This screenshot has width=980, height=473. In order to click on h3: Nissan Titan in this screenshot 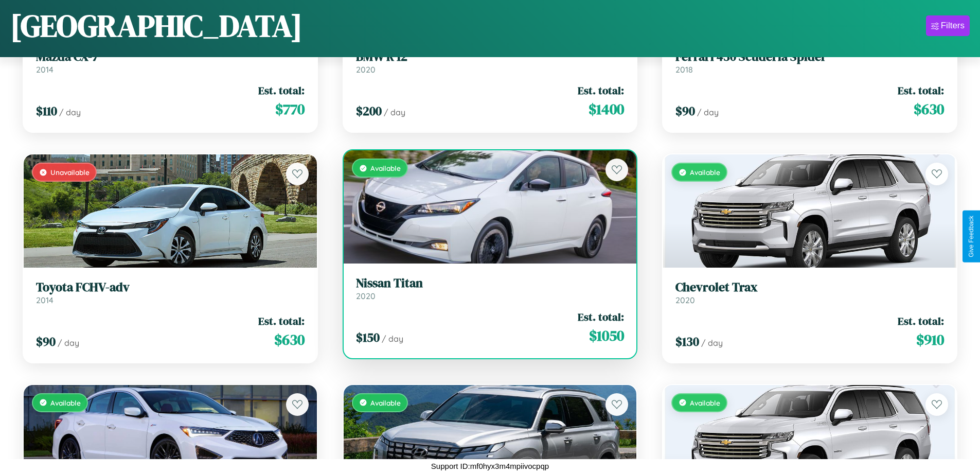, I will do `click(490, 283)`.